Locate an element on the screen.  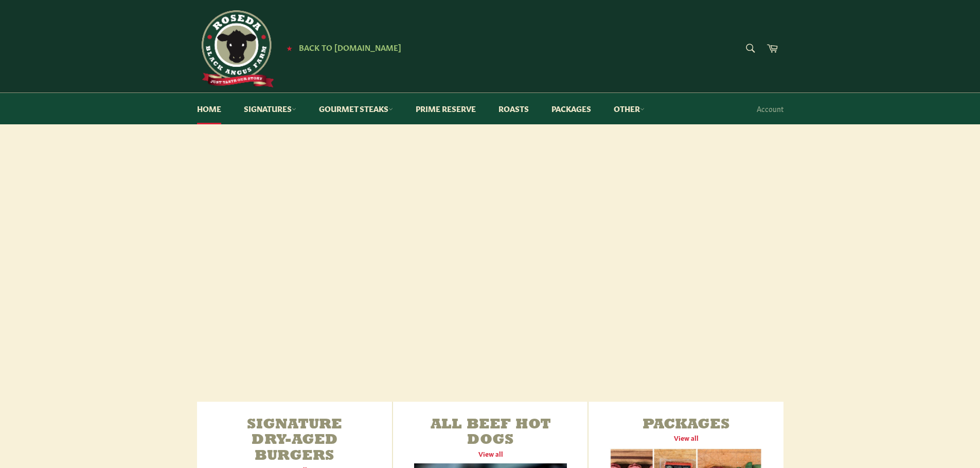
a: Account is located at coordinates (770, 108).